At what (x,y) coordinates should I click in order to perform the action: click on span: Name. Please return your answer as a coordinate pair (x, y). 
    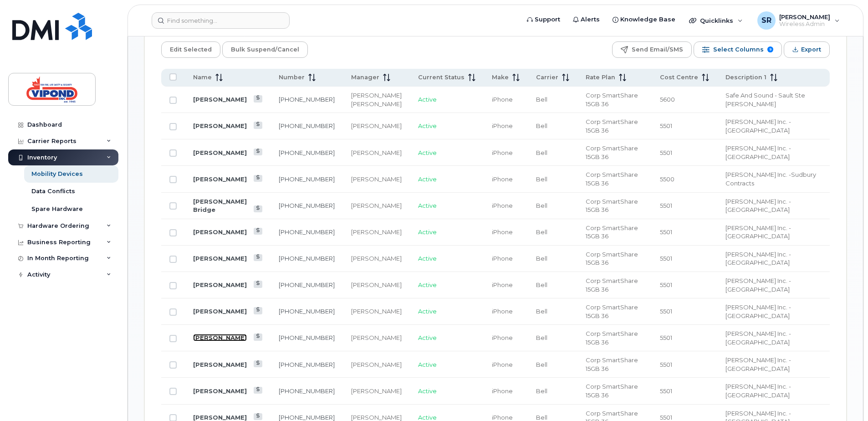
    Looking at the image, I should click on (202, 77).